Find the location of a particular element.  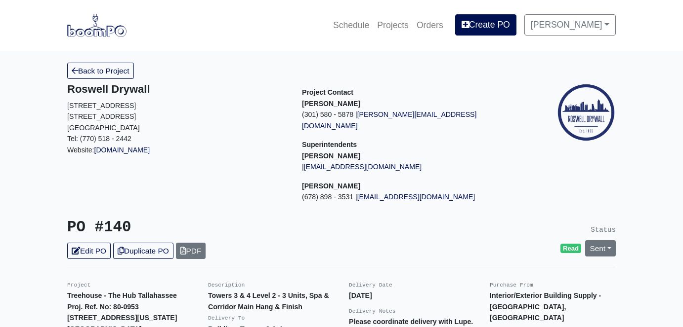

small: Purchase From is located at coordinates (511, 285).